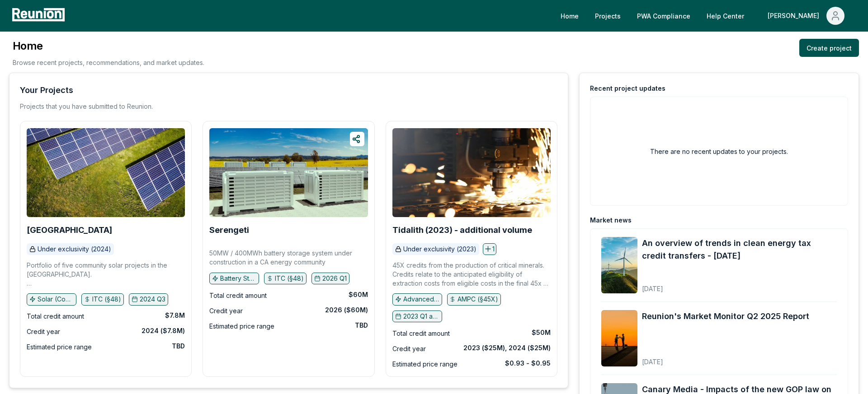  What do you see at coordinates (106, 173) in the screenshot?
I see `img: Broad Peak` at bounding box center [106, 173].